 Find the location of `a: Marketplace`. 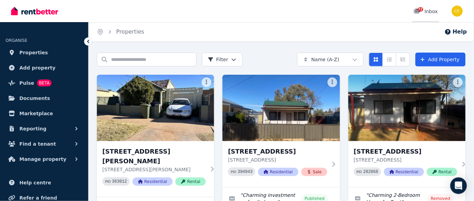

a: Marketplace is located at coordinates (44, 113).